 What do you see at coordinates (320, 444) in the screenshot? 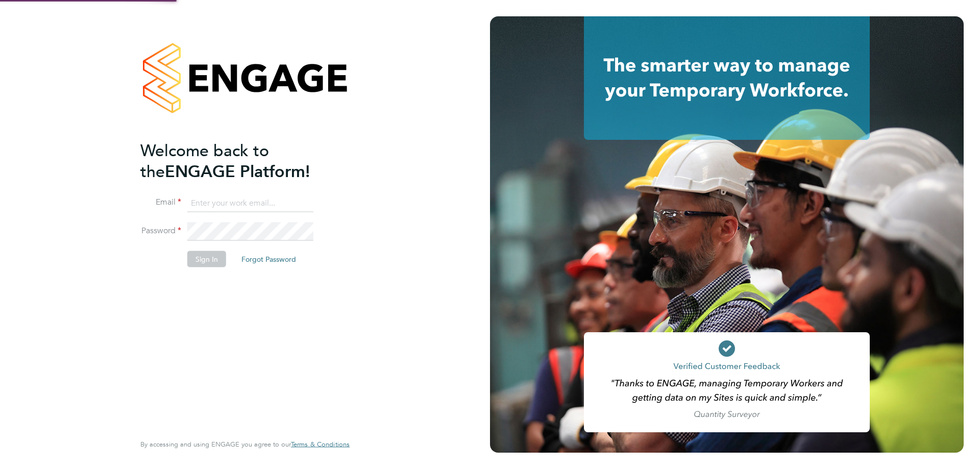
I see `span: Terms & Conditions` at bounding box center [320, 444].